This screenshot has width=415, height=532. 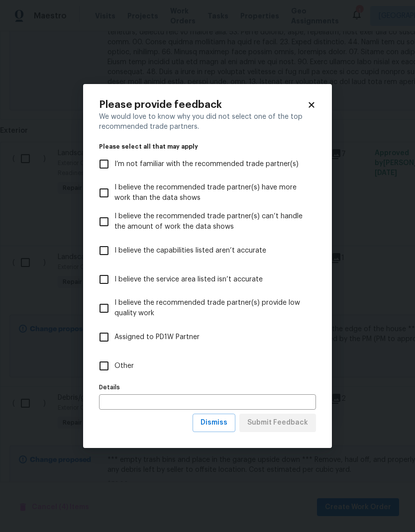 What do you see at coordinates (190, 250) in the screenshot?
I see `span: I believe the capabilities listed aren’t accurate` at bounding box center [190, 250].